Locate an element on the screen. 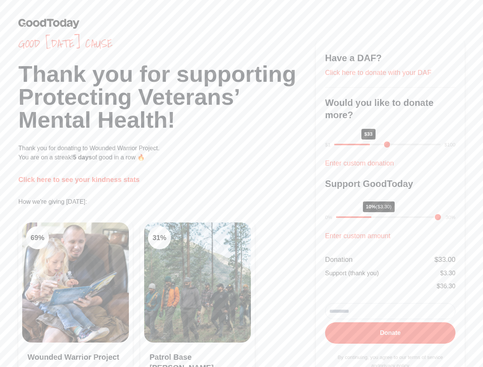 Image resolution: width=483 pixels, height=367 pixels. div: 0% is located at coordinates (329, 218).